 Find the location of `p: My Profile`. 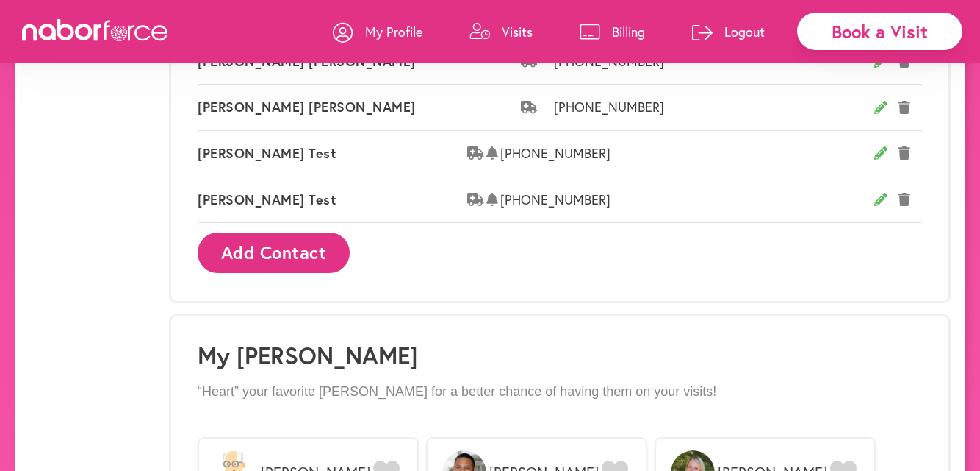

p: My Profile is located at coordinates (394, 31).